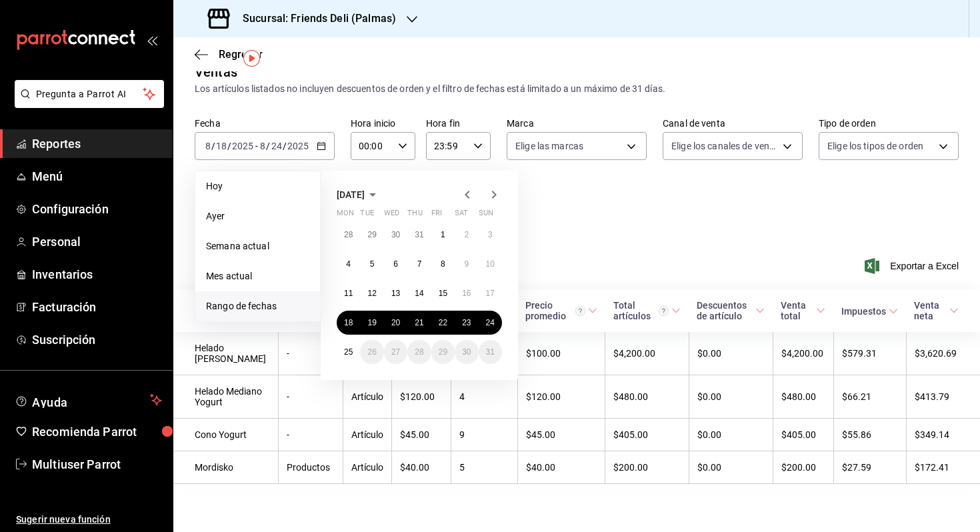 The image size is (980, 532). Describe the element at coordinates (490, 234) in the screenshot. I see `abbr: August 3, 2025` at that location.